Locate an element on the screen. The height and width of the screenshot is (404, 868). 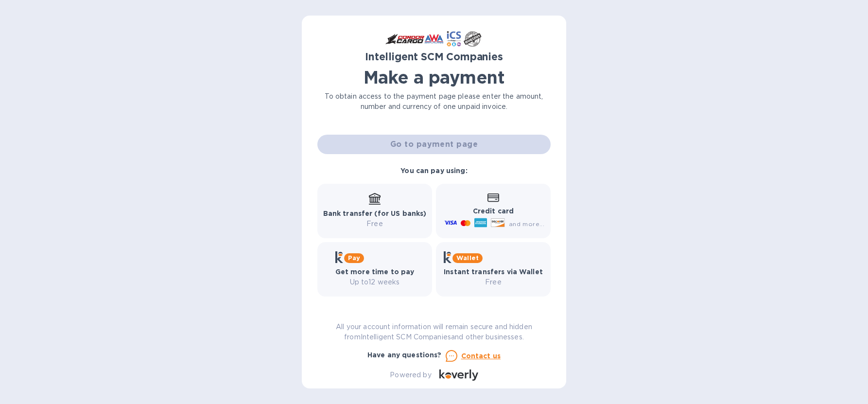
b: Bank transfer (for US banks) is located at coordinates (375, 213).